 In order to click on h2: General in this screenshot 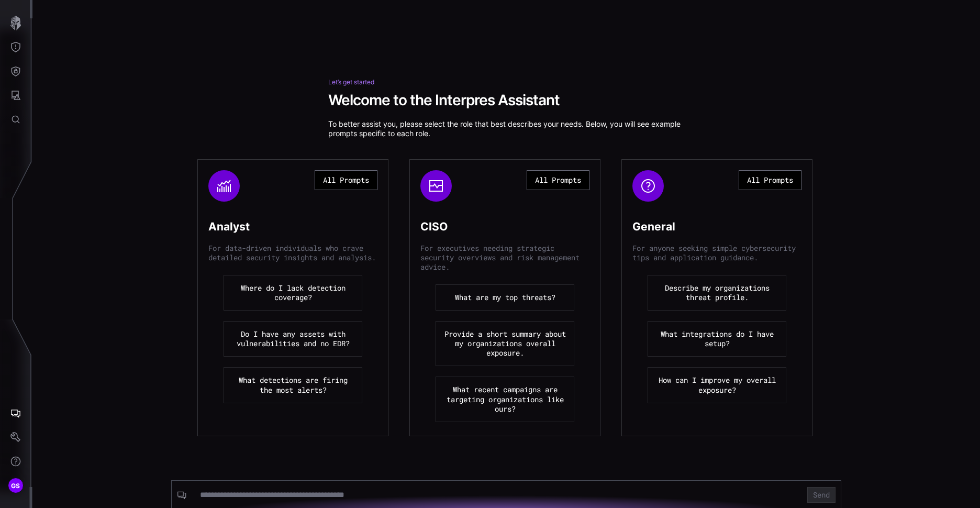, I will do `click(654, 222)`.